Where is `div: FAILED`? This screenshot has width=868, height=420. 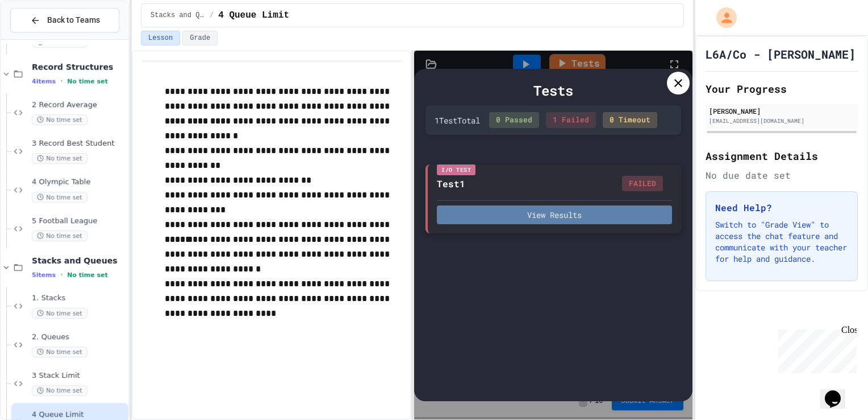
div: FAILED is located at coordinates (643, 184).